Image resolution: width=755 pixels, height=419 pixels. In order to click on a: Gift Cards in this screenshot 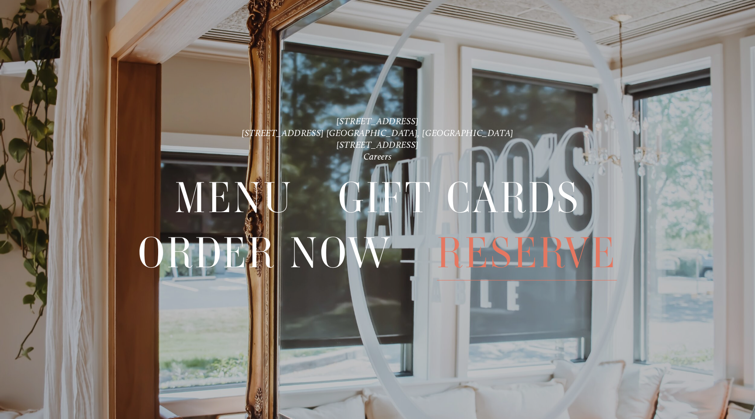, I will do `click(459, 197)`.